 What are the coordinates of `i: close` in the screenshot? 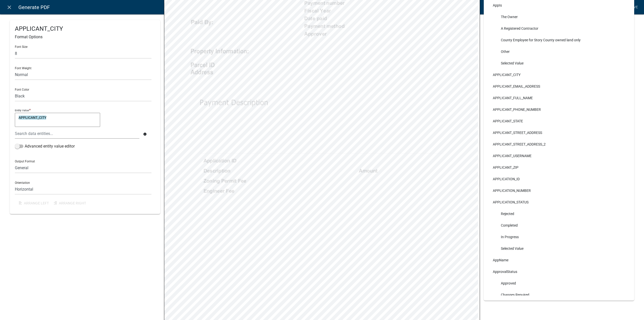 It's located at (9, 7).